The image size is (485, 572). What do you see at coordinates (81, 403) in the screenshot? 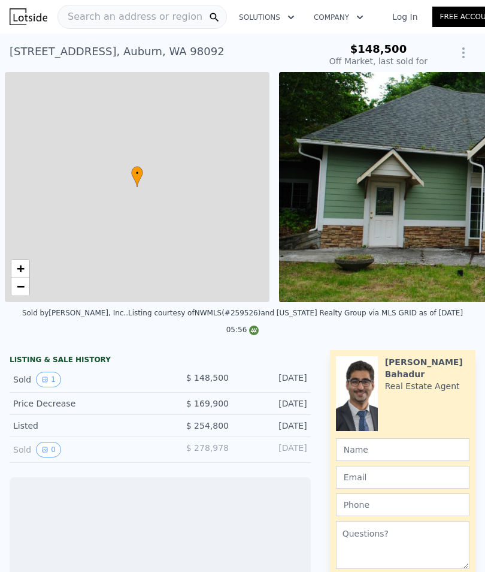
I see `div: Price Decrease` at bounding box center [81, 403].